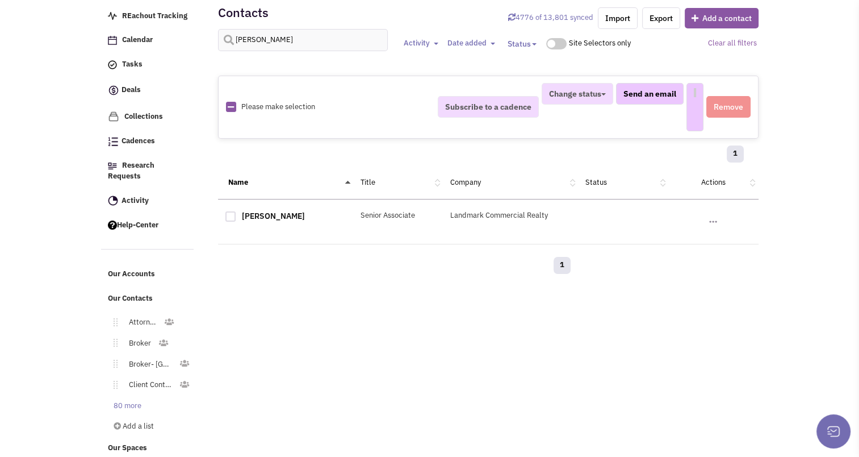  Describe the element at coordinates (137, 343) in the screenshot. I see `a: Broker` at that location.